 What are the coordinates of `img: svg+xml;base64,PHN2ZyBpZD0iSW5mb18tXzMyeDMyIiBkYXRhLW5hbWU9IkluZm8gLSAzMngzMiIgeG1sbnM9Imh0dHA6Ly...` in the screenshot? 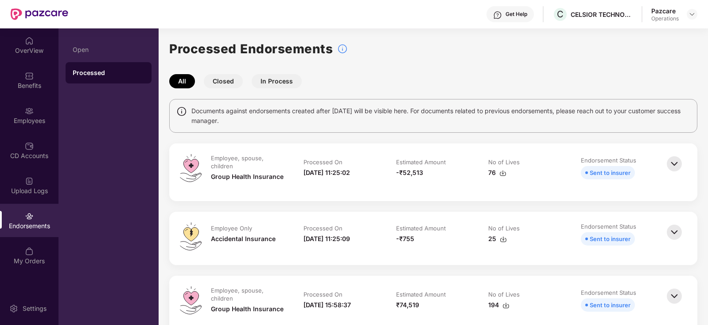 It's located at (343, 49).